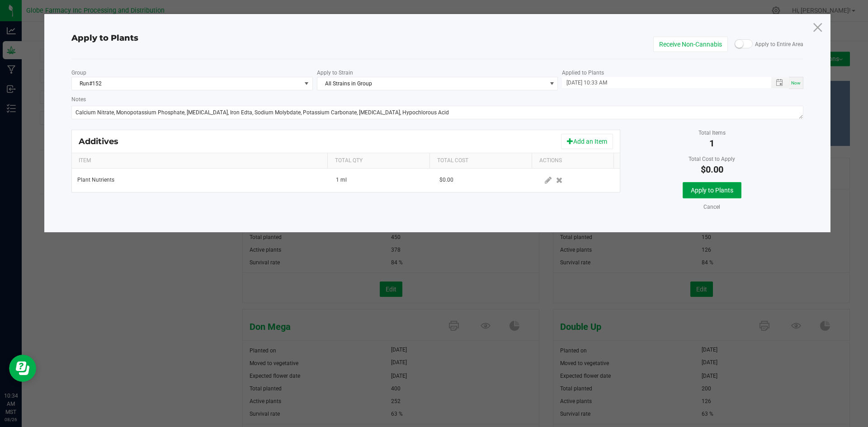 The height and width of the screenshot is (427, 868). What do you see at coordinates (186, 84) in the screenshot?
I see `span: Run#152` at bounding box center [186, 84].